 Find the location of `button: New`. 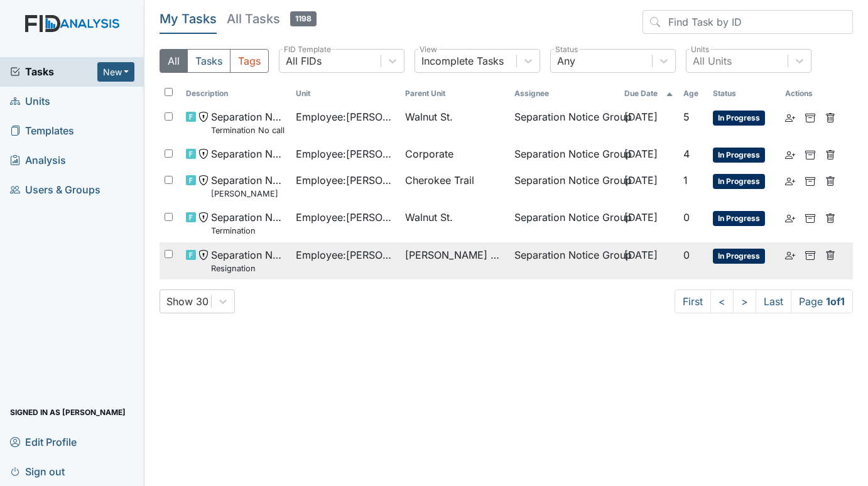

button: New is located at coordinates (117, 72).